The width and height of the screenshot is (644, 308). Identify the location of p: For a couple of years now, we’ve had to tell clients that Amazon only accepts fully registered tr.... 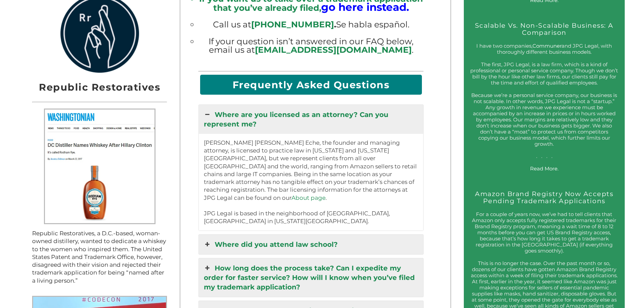
(545, 233).